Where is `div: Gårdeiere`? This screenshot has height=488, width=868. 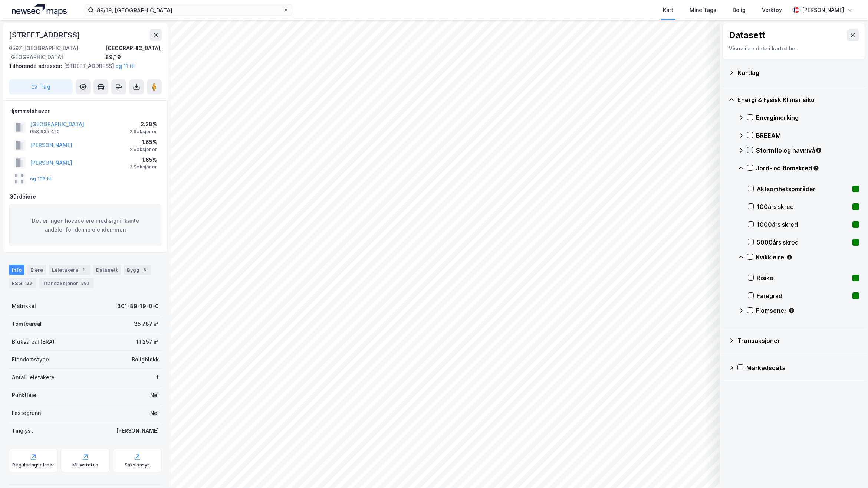 div: Gårdeiere is located at coordinates (85, 197).